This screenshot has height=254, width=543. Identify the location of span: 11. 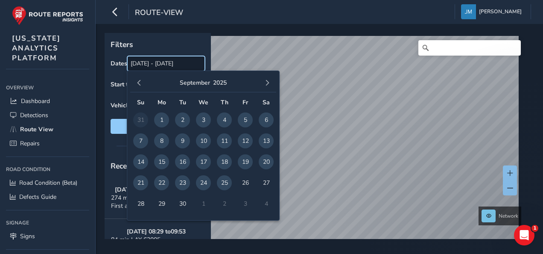
(224, 140).